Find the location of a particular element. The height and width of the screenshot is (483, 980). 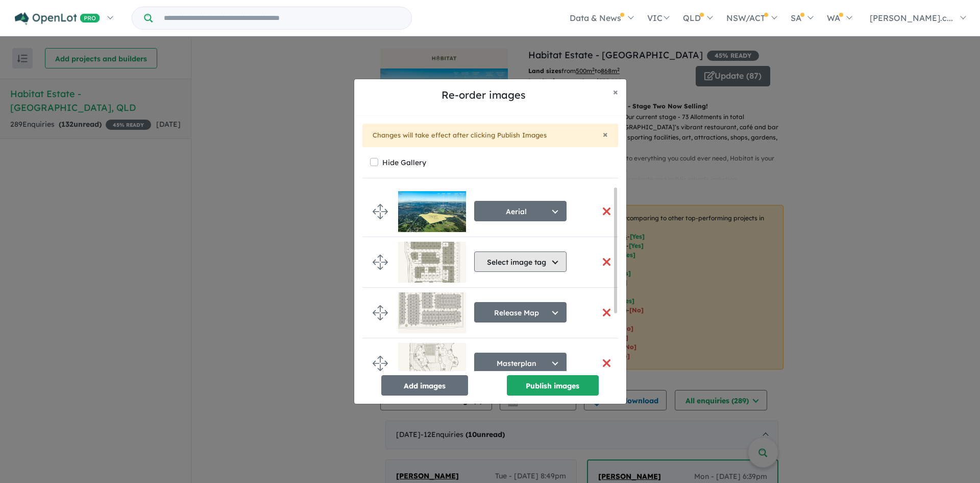

button: Select image tag is located at coordinates (520, 262).